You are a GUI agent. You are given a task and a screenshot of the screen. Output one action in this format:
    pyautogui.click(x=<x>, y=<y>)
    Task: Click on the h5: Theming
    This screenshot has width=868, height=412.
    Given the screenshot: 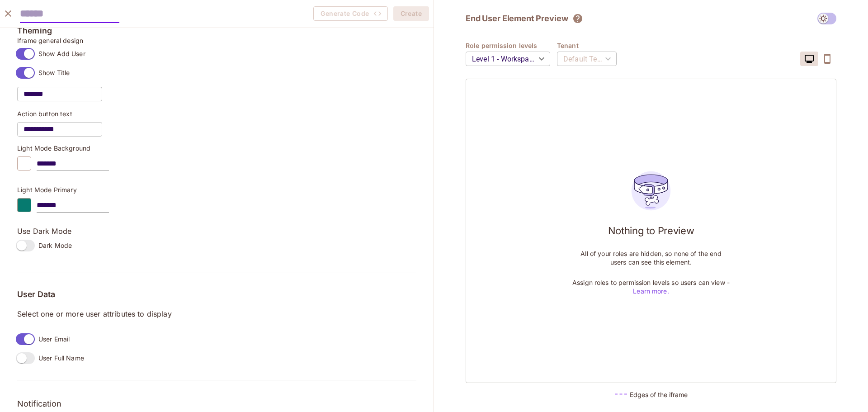 What is the action you would take?
    pyautogui.click(x=216, y=31)
    